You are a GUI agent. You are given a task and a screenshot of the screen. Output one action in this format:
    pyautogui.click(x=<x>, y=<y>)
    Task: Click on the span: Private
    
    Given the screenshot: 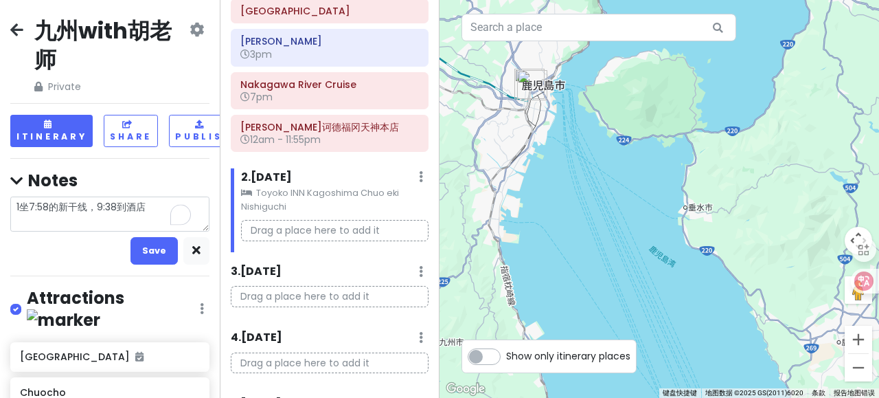 What is the action you would take?
    pyautogui.click(x=111, y=87)
    